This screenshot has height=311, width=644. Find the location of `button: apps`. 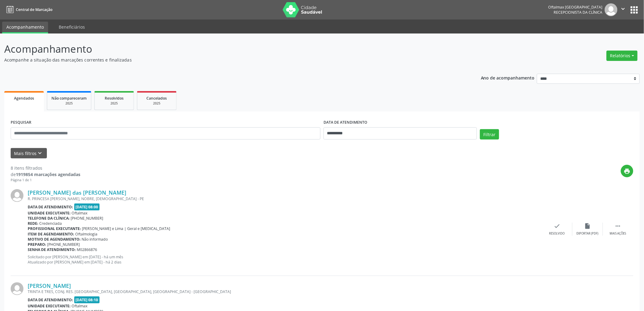

button: apps is located at coordinates (635, 9).